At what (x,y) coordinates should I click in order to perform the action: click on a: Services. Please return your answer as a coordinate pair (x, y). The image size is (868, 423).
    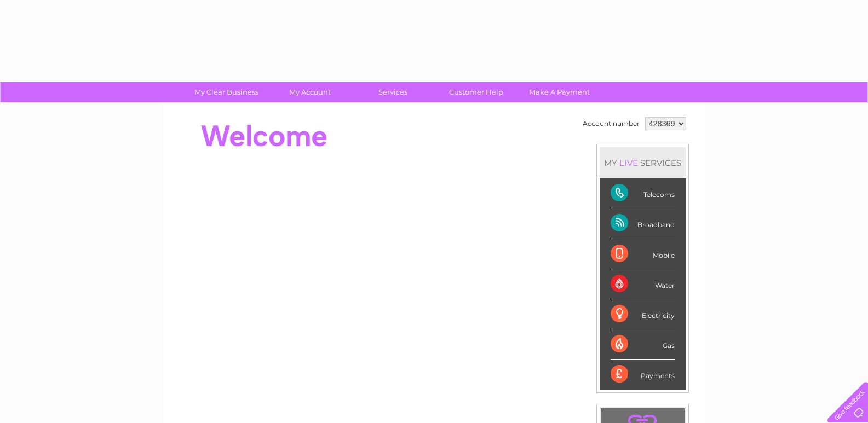
    Looking at the image, I should click on (392, 92).